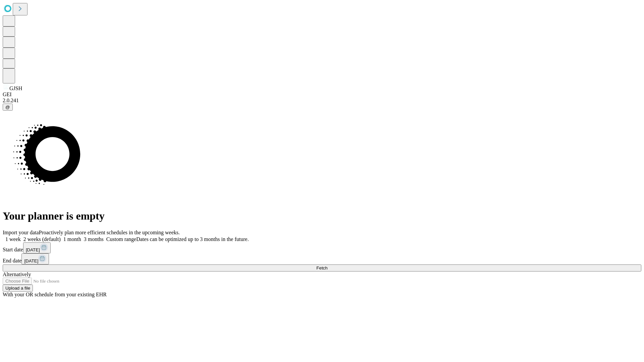 The width and height of the screenshot is (644, 362). I want to click on button: Upload a file, so click(18, 288).